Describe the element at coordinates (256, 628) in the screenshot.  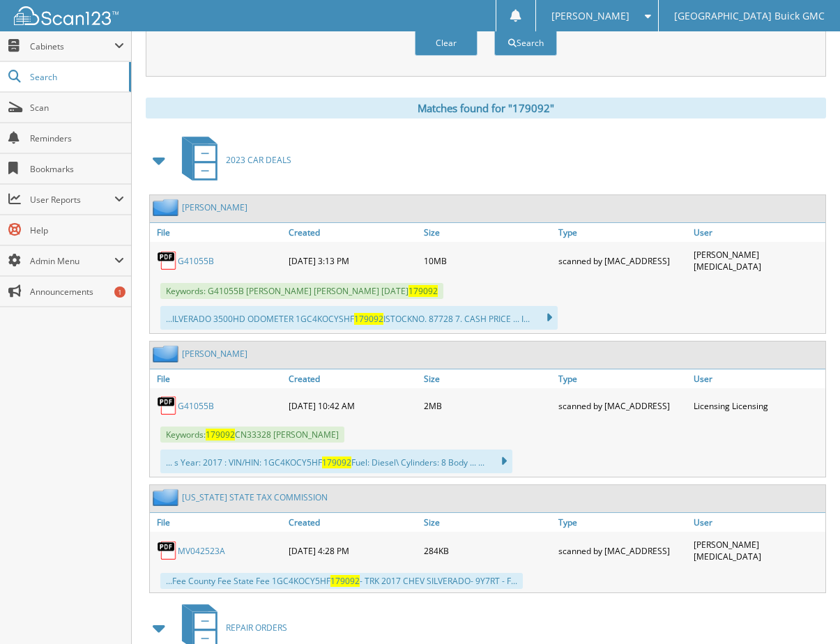
I see `span: REPAIR ORDERS` at that location.